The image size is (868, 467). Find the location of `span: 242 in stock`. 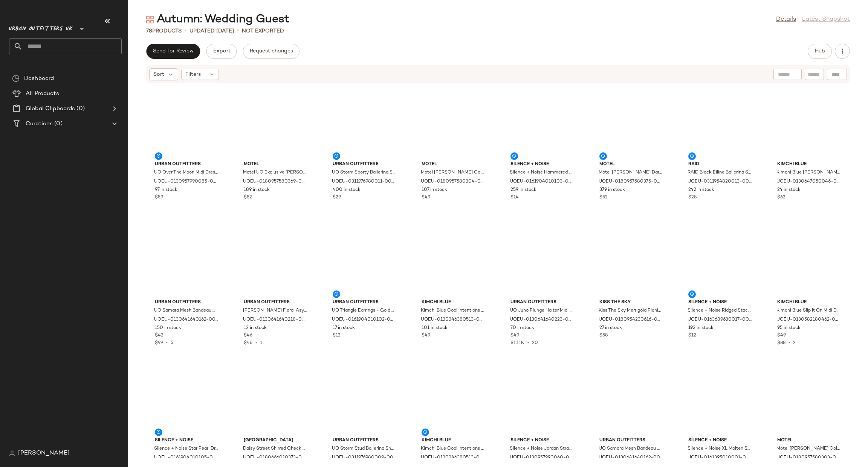

span: 242 in stock is located at coordinates (701, 190).